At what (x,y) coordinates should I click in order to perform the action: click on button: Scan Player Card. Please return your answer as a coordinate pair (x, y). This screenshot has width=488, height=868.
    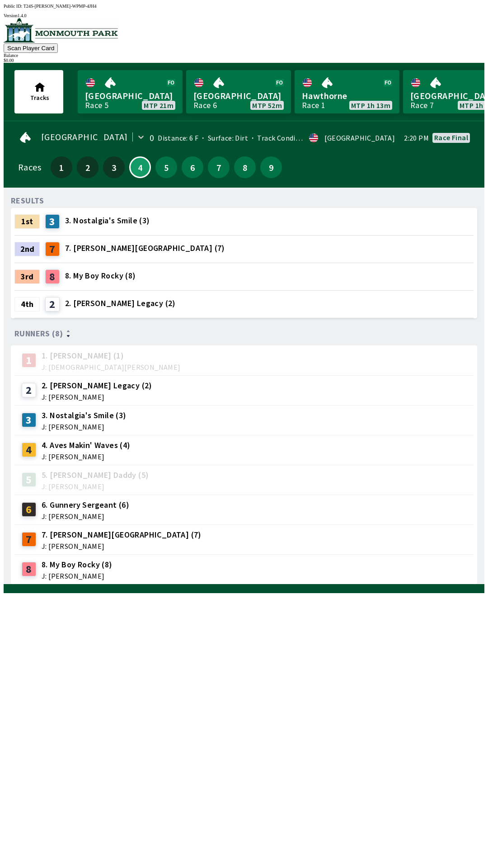
    Looking at the image, I should click on (30, 48).